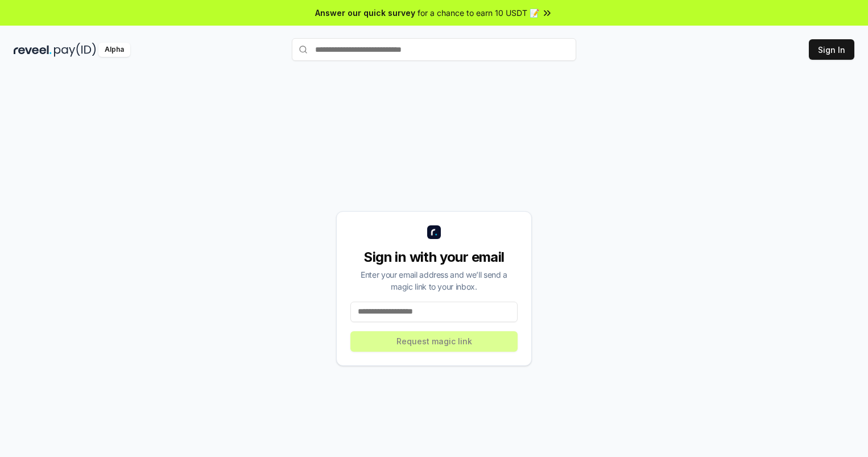 The image size is (868, 457). I want to click on span: for a chance to earn 10 USDT 📝, so click(479, 12).